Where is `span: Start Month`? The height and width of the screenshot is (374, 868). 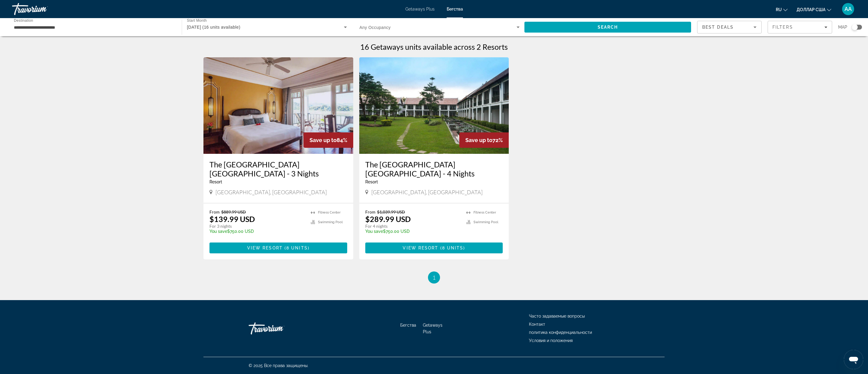
span: Start Month is located at coordinates (197, 21).